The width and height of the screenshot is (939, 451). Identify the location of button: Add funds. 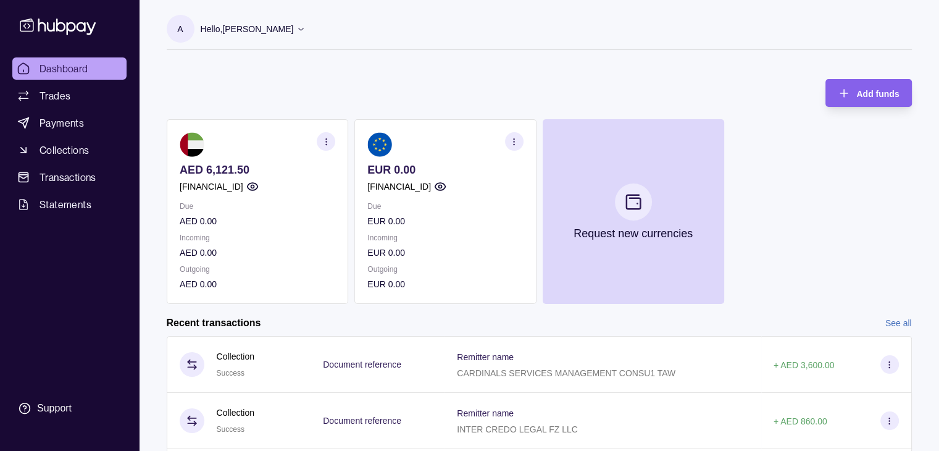
(868, 93).